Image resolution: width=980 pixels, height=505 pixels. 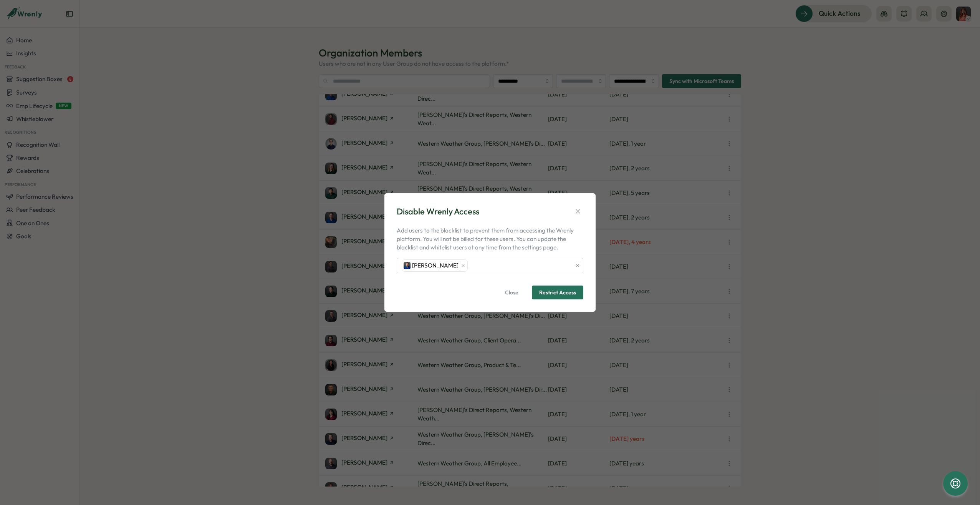 What do you see at coordinates (490, 239) in the screenshot?
I see `p: Add users to the blacklist to prevent them from accessing the Wrenly platform. You will not be bi...` at bounding box center [490, 239].